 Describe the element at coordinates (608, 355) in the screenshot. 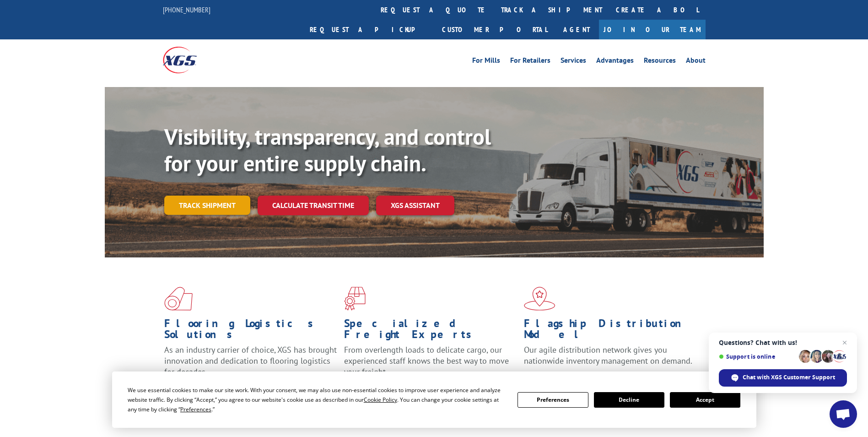

I see `span: Our agile distribution network gives you nationwide inventory management on demand.` at that location.